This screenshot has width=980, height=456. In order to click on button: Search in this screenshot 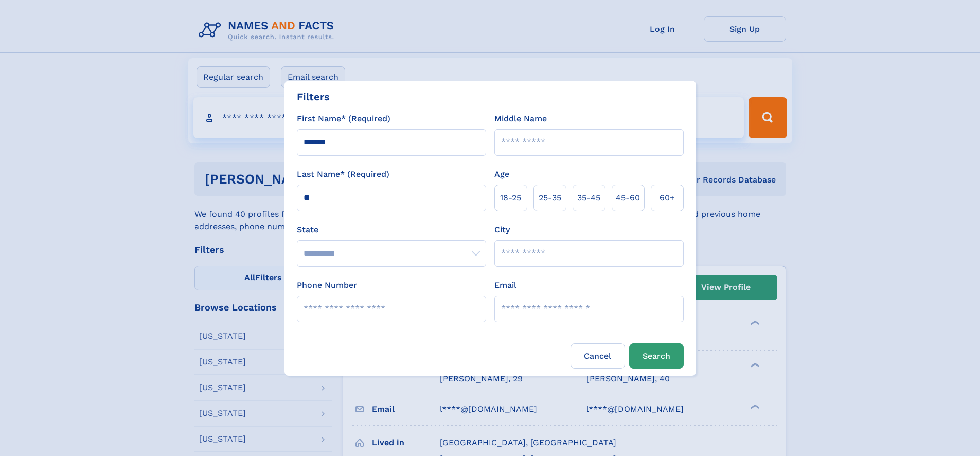, I will do `click(656, 356)`.